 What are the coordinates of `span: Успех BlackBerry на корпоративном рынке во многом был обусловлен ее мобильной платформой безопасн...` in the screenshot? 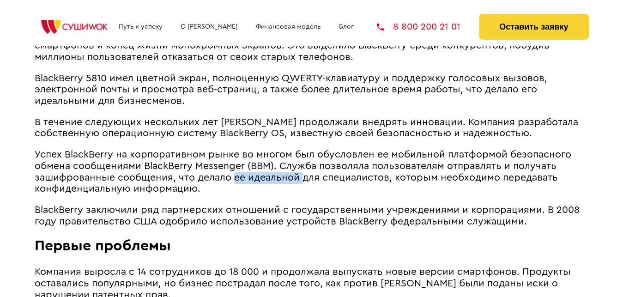 It's located at (303, 171).